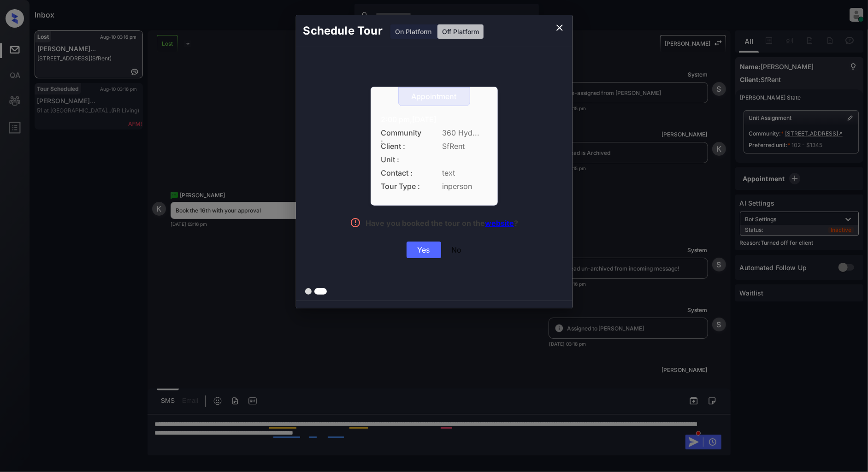 This screenshot has height=472, width=868. I want to click on button: close, so click(560, 28).